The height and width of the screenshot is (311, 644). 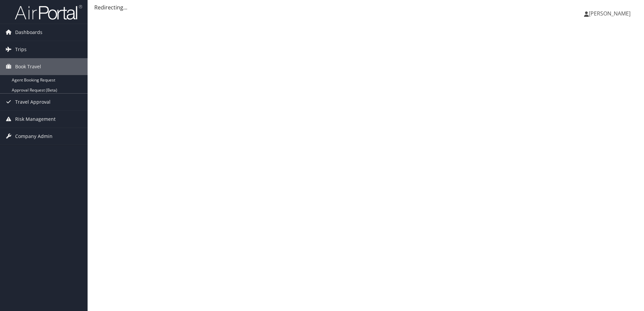 I want to click on span: Company Admin, so click(x=34, y=136).